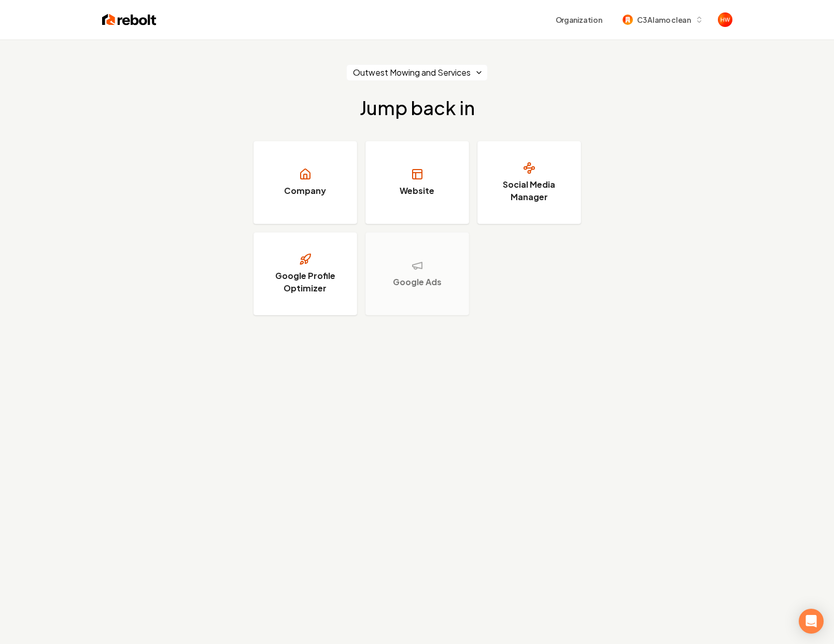 The width and height of the screenshot is (834, 644). I want to click on a: Website, so click(417, 183).